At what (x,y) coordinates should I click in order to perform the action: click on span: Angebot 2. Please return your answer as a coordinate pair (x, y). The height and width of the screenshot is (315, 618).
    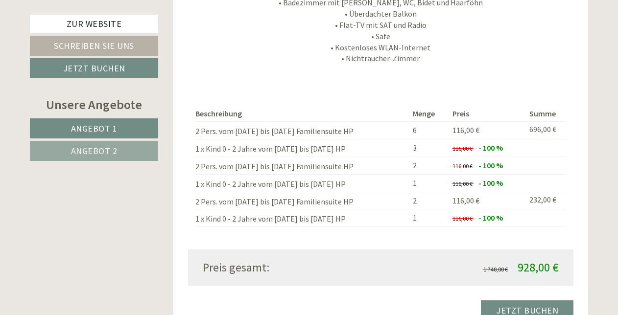
    Looking at the image, I should click on (94, 151).